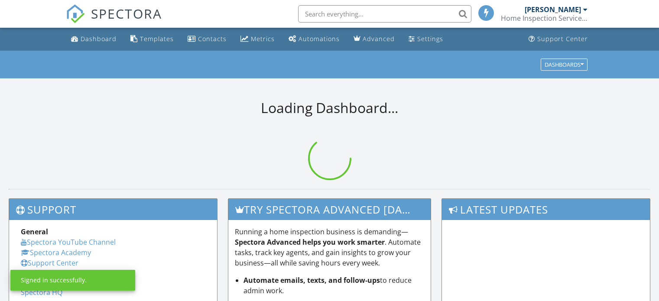 The image size is (659, 301). What do you see at coordinates (374, 39) in the screenshot?
I see `a: Advanced` at bounding box center [374, 39].